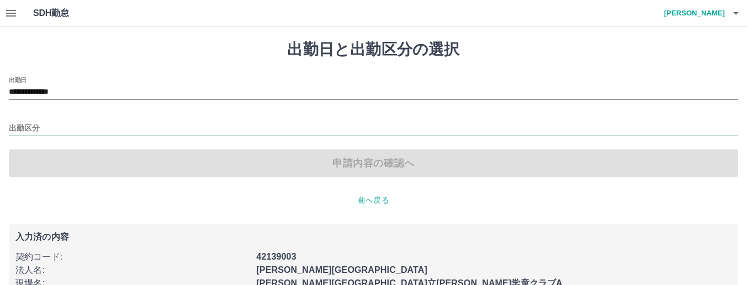 This screenshot has height=285, width=747. What do you see at coordinates (276, 257) in the screenshot?
I see `b: 42139003` at bounding box center [276, 257].